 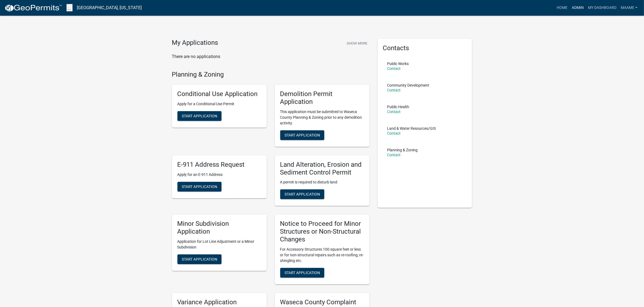 I want to click on p: This application must be submitted to Waseca County Planning & Zoning prior to any demolition act..., so click(x=322, y=117).